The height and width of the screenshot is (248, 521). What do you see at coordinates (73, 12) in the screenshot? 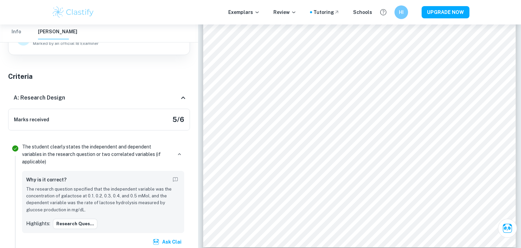
I see `a: Clastify logo` at bounding box center [73, 12].